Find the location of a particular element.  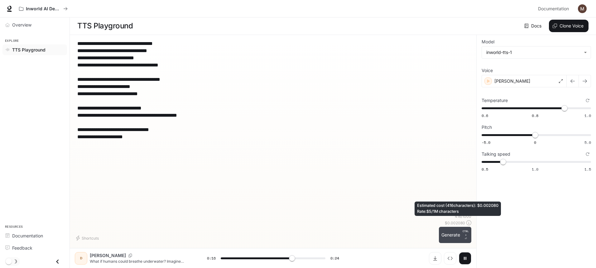

a: Feedback is located at coordinates (35, 248).